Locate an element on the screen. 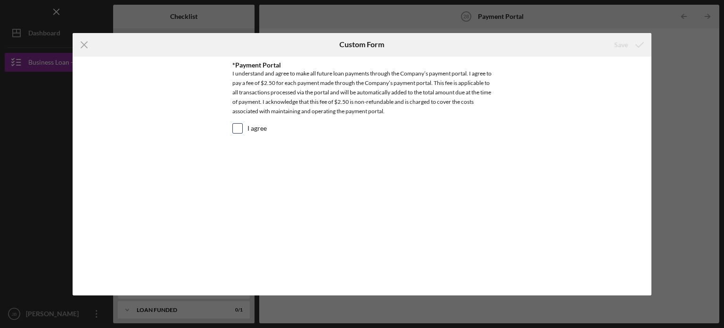  h6: Custom Form is located at coordinates (362, 44).